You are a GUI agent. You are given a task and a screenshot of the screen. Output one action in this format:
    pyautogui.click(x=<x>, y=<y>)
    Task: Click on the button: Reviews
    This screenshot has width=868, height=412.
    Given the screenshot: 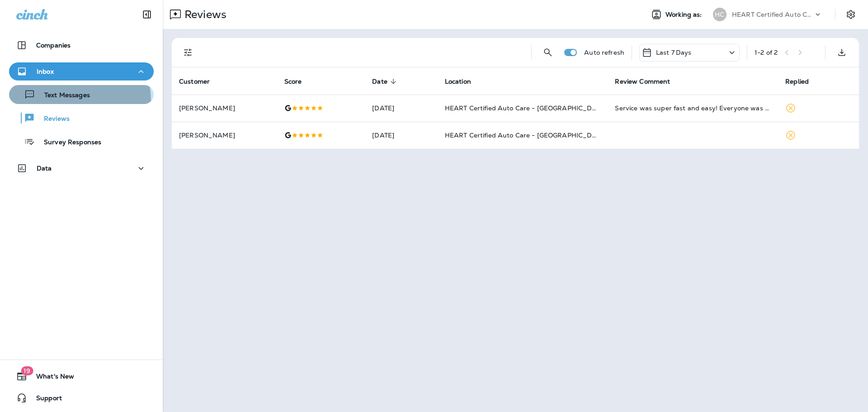 What is the action you would take?
    pyautogui.click(x=82, y=118)
    